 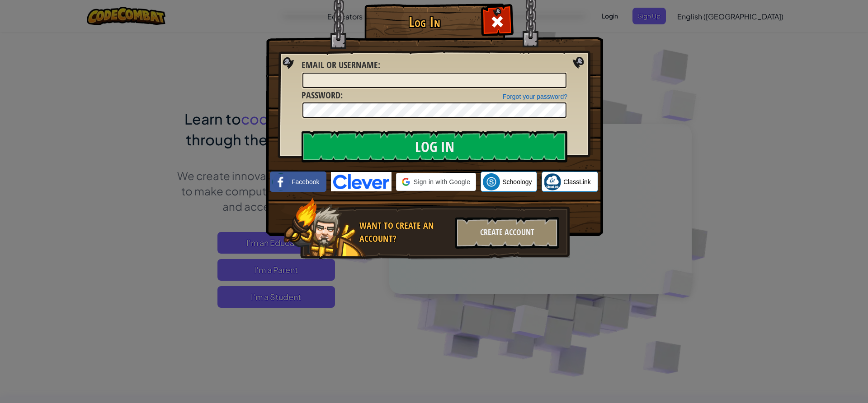 What do you see at coordinates (491, 182) in the screenshot?
I see `img: schoology.png` at bounding box center [491, 182].